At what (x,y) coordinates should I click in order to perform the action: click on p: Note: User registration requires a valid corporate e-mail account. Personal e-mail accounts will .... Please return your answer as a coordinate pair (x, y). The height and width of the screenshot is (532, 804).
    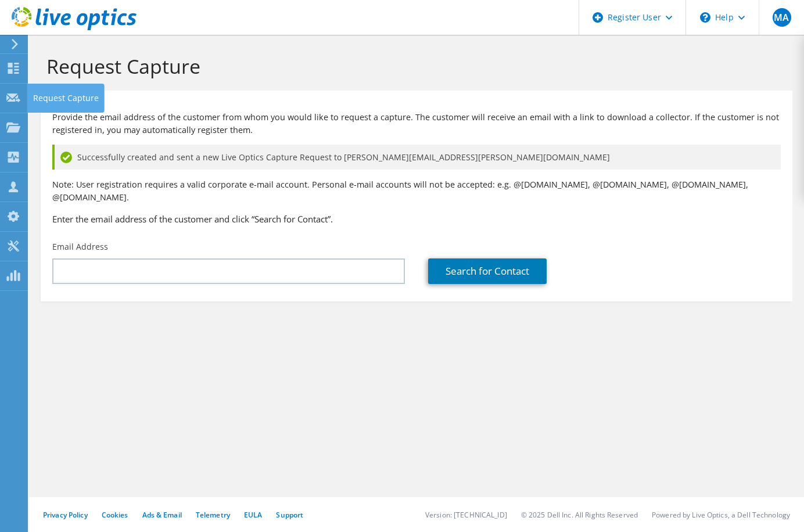
    Looking at the image, I should click on (417, 191).